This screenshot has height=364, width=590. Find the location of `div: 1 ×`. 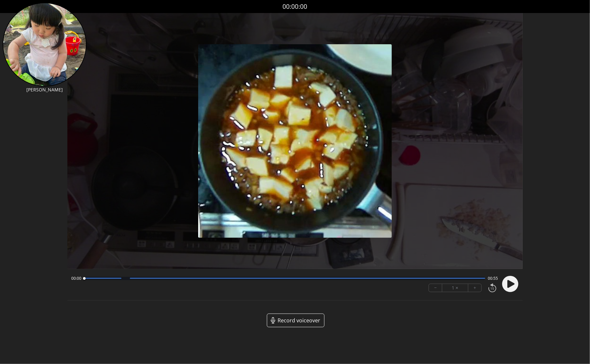

div: 1 × is located at coordinates (455, 288).